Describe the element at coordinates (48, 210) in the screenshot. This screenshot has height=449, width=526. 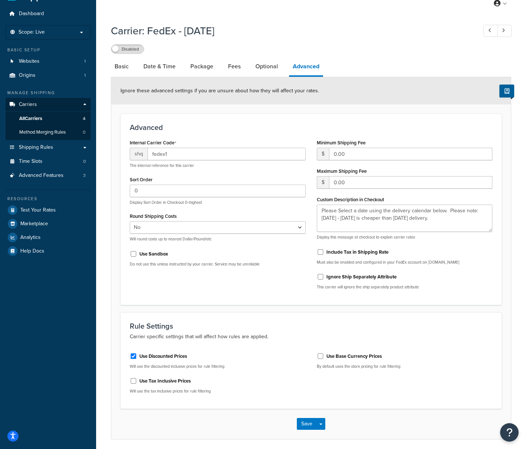
I see `li: Test Your Rates` at that location.